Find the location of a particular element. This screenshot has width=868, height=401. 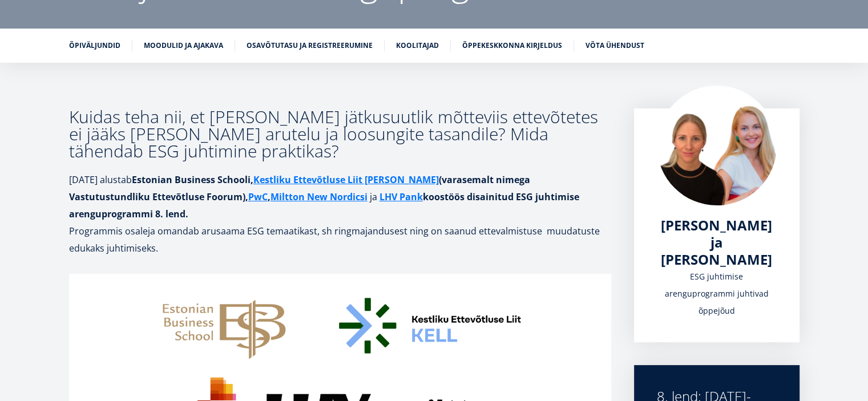

a: Osavõtutasu ja registreerumine is located at coordinates (309, 46).